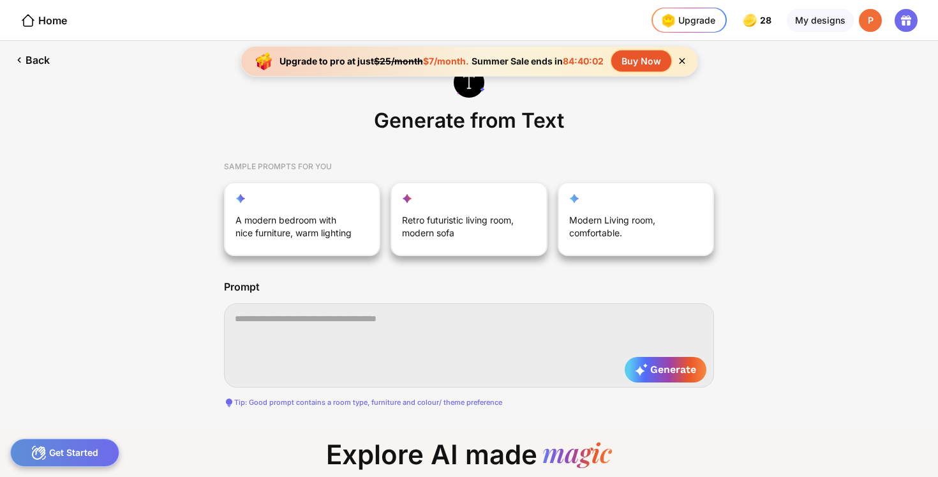 The width and height of the screenshot is (938, 477). I want to click on div: P, so click(870, 20).